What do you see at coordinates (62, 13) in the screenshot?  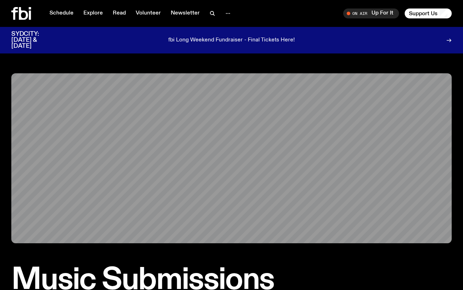 I see `a: Schedule` at bounding box center [62, 13].